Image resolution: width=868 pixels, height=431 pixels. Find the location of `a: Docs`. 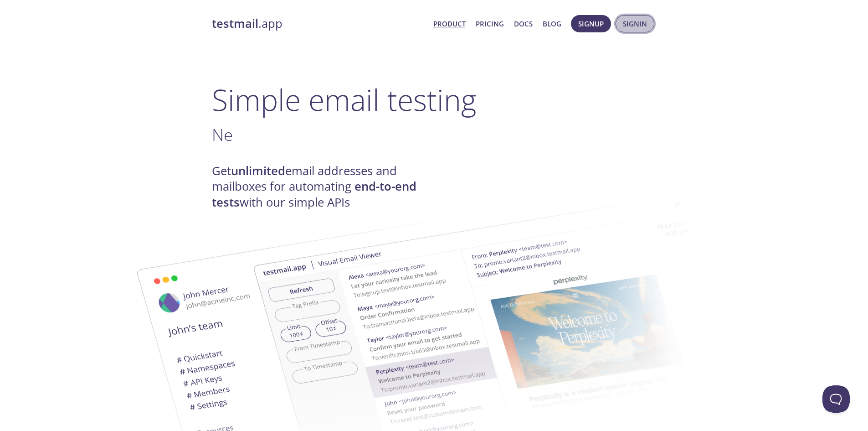

a: Docs is located at coordinates (523, 24).